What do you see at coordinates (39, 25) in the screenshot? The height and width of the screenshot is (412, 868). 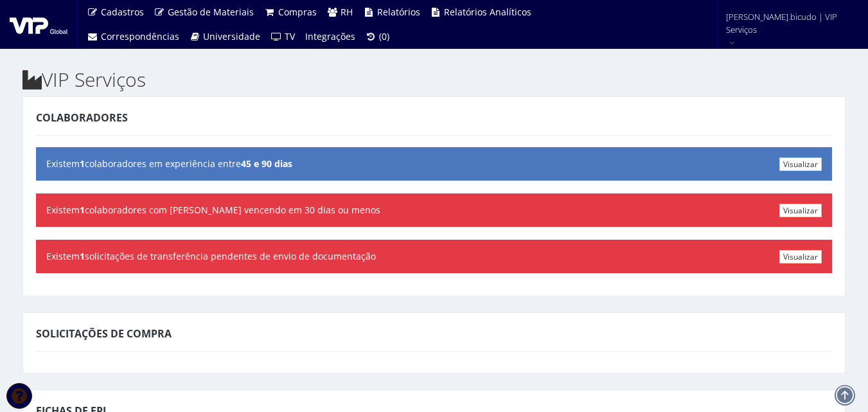 I see `img: logo` at bounding box center [39, 25].